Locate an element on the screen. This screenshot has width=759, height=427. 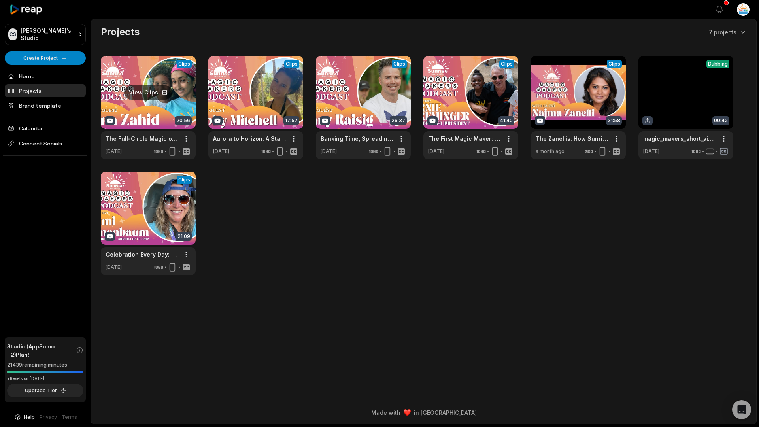
button: Create Project is located at coordinates (45, 58).